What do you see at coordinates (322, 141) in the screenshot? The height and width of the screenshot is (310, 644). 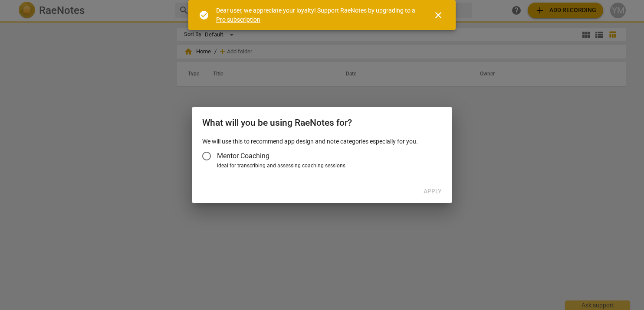 I see `p: We will use this to recommend app design and note categories especially for you.` at bounding box center [322, 141].